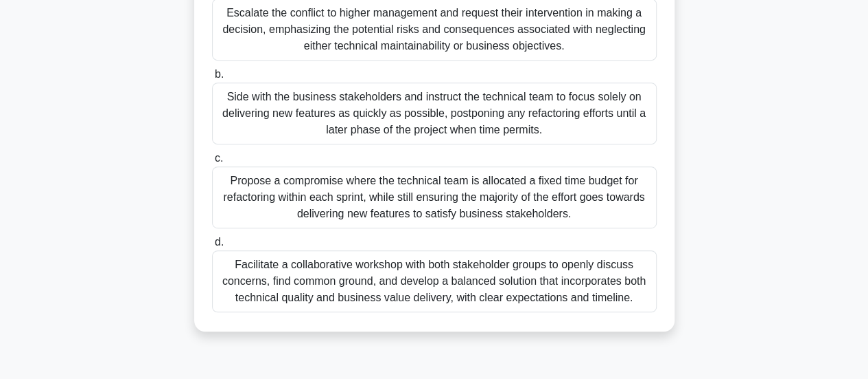 Image resolution: width=868 pixels, height=379 pixels. I want to click on div: Side with the business stakeholders and instruct the technical team to focus solely on delivering..., so click(434, 113).